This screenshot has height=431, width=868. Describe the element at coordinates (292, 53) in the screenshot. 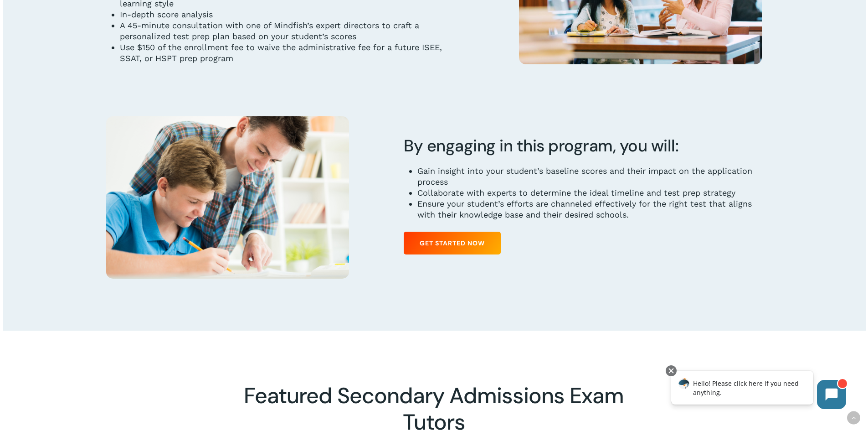

I see `li: Use $150 of the enrollment fee to waive the administrative fee for a future ISEE, SSAT, or HSPT p...` at that location.